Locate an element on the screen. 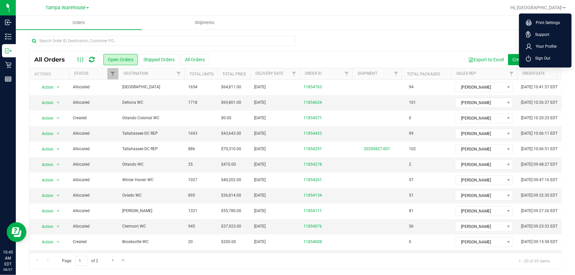  span: Orlando Colonial WC is located at coordinates (151, 118).